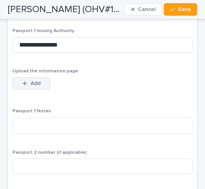  I want to click on span: Upload the information page, so click(45, 71).